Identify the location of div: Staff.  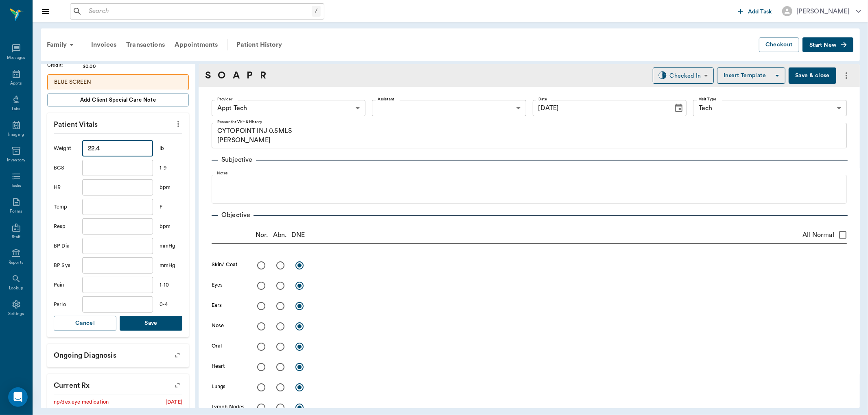
(16, 237).